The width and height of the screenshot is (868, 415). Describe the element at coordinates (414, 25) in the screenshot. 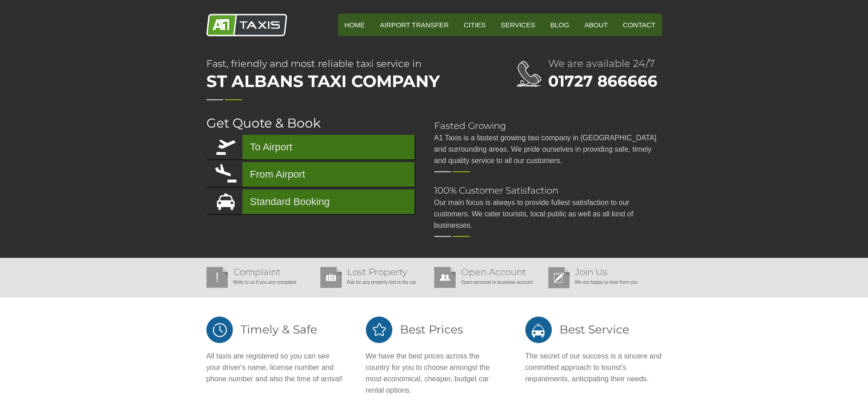

I see `a: Airport Transfer` at that location.